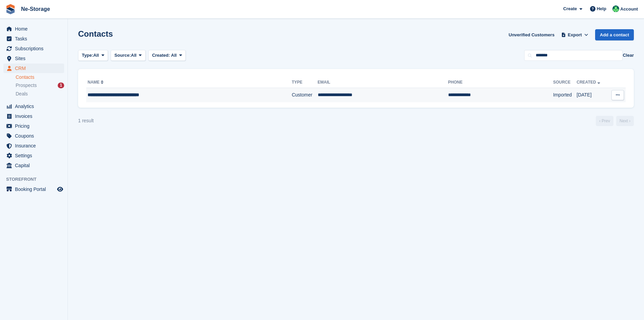 The height and width of the screenshot is (320, 644). I want to click on span: Capital, so click(35, 166).